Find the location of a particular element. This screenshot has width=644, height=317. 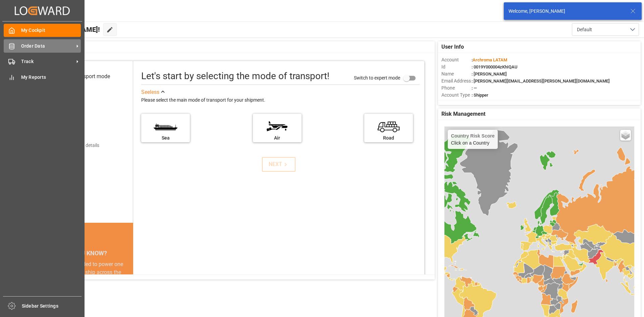

div: NEXT is located at coordinates (279, 164).